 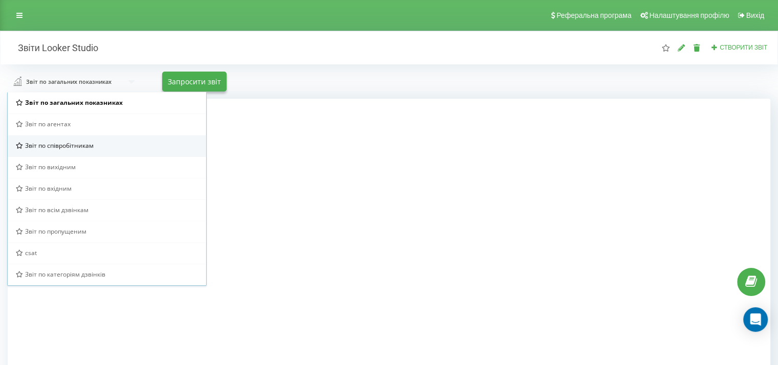 I want to click on div: Open Intercom Messenger, so click(x=755, y=320).